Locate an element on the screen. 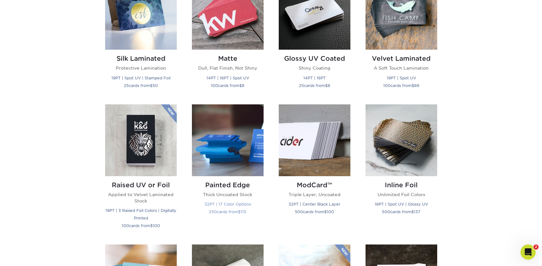 This screenshot has width=542, height=266. a: Raised UV or Foil Business Cards Raised UV or Foil Applied to Velvet Laminated Stock 19PT | 3 Rai... is located at coordinates (141, 171).